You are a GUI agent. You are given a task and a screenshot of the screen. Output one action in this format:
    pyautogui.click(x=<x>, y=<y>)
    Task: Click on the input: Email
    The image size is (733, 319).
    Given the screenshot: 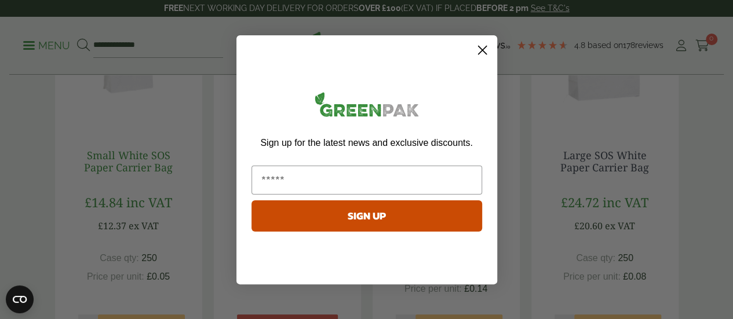 What is the action you would take?
    pyautogui.click(x=367, y=180)
    